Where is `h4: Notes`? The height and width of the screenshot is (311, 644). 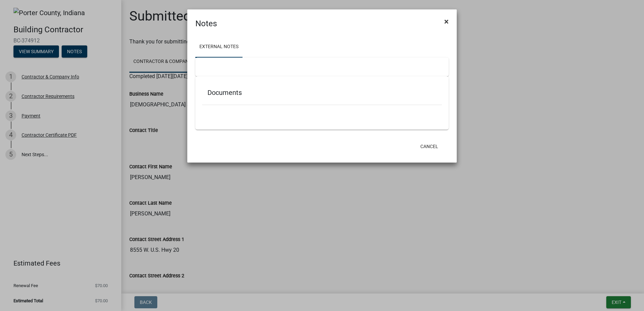
h4: Notes is located at coordinates (206, 23).